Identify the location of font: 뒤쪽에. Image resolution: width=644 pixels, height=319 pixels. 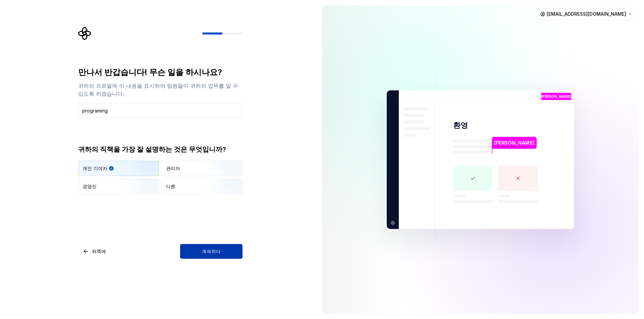
(99, 251).